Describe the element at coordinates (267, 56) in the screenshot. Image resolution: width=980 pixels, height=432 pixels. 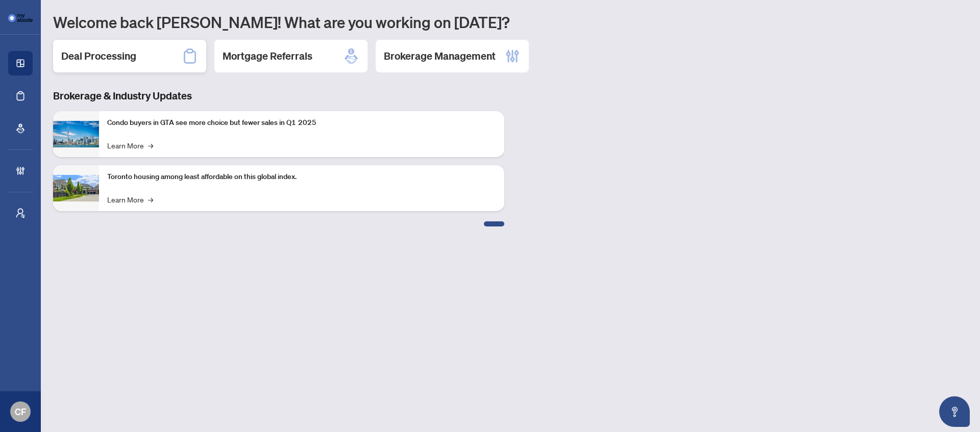
I see `h2: Mortgage Referrals` at that location.